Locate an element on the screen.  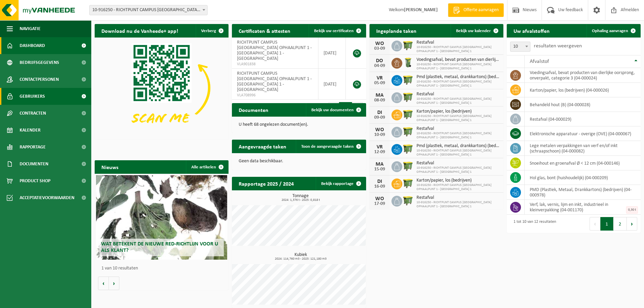
h2: Ingeplande taken is located at coordinates (396, 30).